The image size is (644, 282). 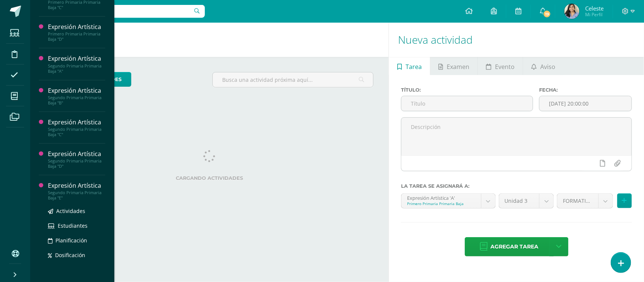 I want to click on input: Título, so click(x=467, y=103).